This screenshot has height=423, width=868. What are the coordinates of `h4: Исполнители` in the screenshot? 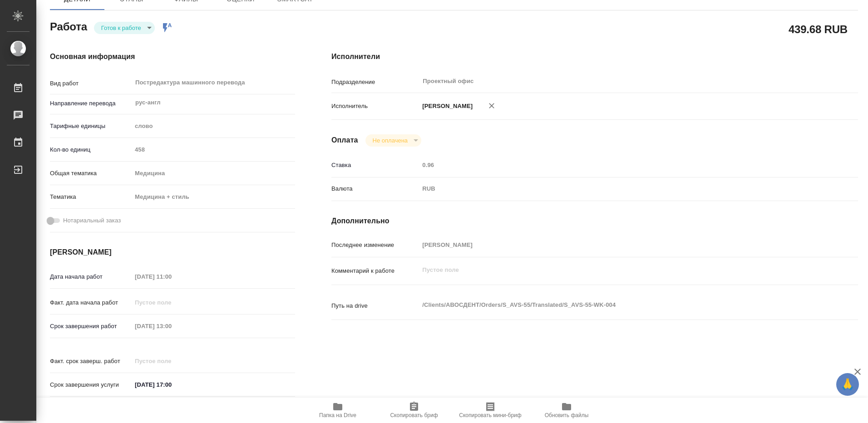 It's located at (595, 57).